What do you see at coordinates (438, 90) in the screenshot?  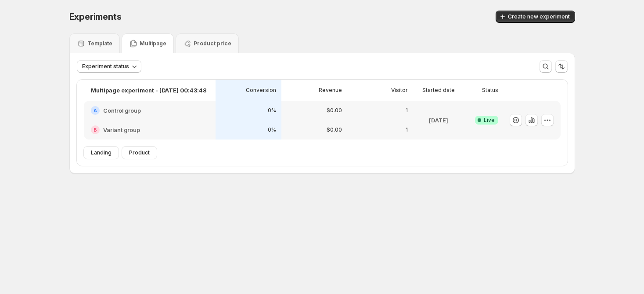 I see `p: Started date` at bounding box center [438, 90].